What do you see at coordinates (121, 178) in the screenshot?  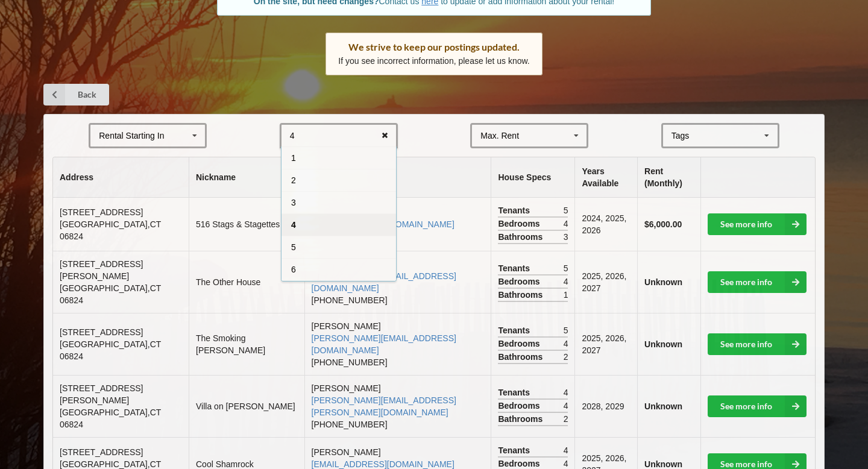 I see `th: Address` at bounding box center [121, 178].